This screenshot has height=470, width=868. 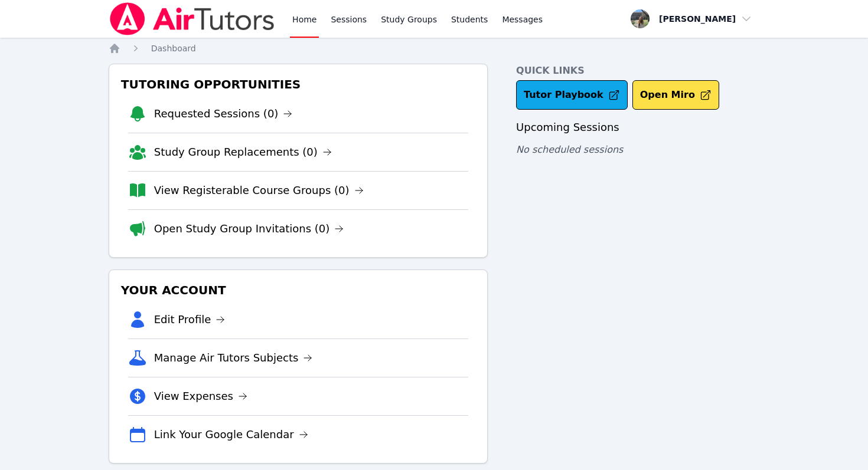 What do you see at coordinates (259, 190) in the screenshot?
I see `a: View Registerable Course Groups (0)` at bounding box center [259, 190].